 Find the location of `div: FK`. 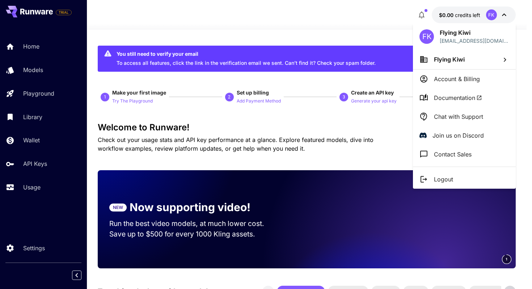

div: FK is located at coordinates (426, 37).